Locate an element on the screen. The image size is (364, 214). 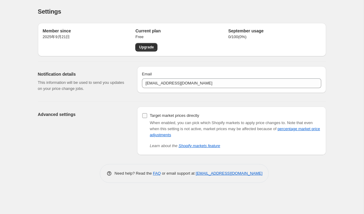
p: Free is located at coordinates (181, 37).